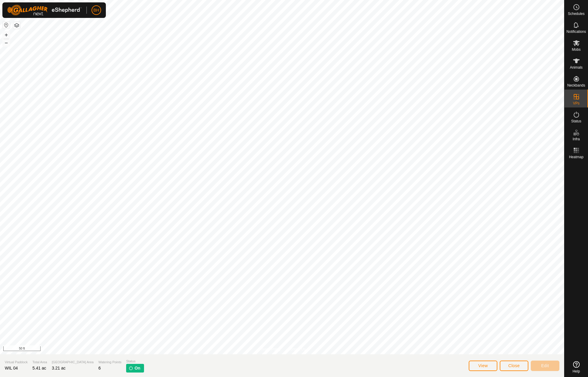  I want to click on span: On, so click(137, 368).